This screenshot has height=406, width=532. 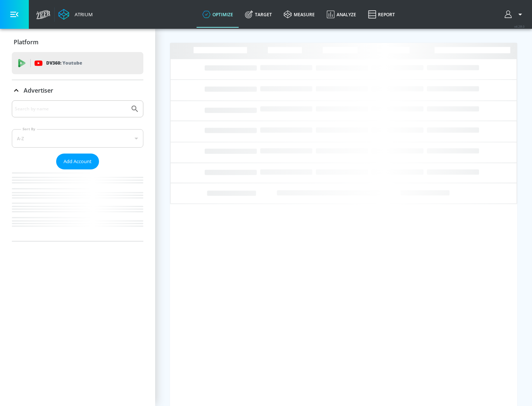 I want to click on p: DV360:, so click(x=64, y=63).